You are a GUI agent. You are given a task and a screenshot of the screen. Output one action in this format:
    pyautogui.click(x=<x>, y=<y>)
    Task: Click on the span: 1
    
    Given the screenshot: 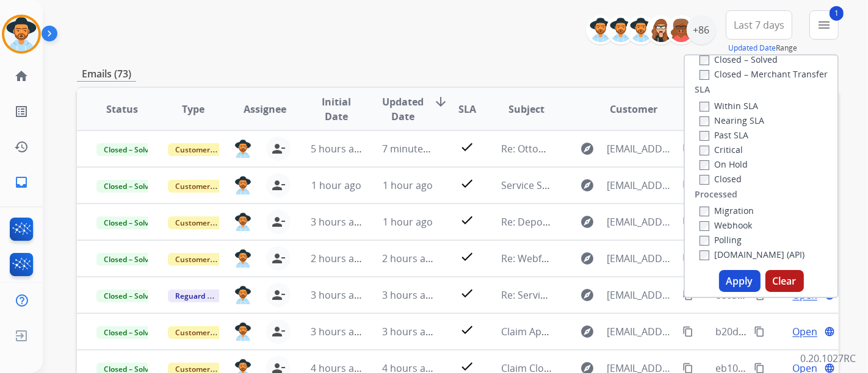 What is the action you would take?
    pyautogui.click(x=836, y=14)
    